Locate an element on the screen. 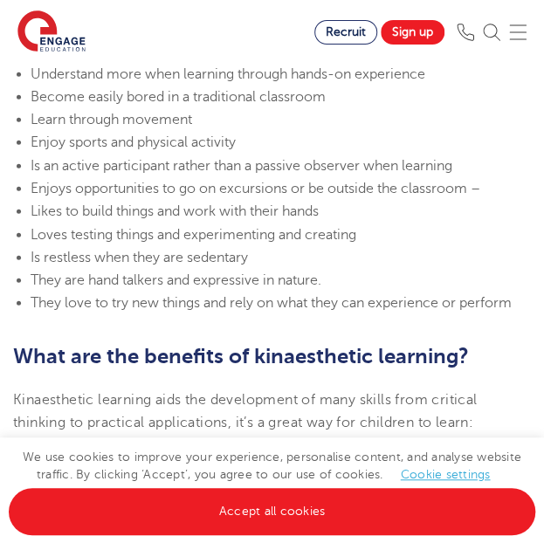 This screenshot has height=550, width=544. span: Is restless when they are sedentary is located at coordinates (139, 258).